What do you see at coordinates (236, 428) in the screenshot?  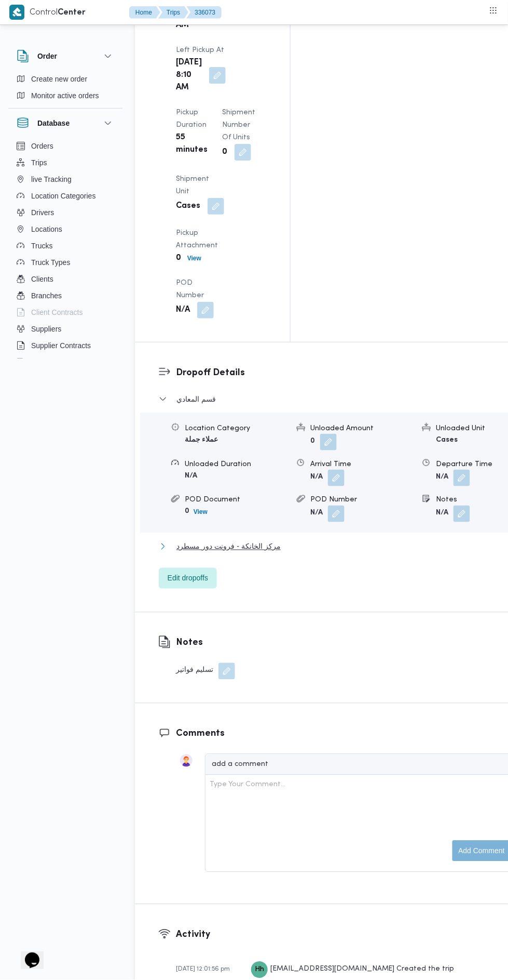 I see `div: Location Category` at bounding box center [236, 428].